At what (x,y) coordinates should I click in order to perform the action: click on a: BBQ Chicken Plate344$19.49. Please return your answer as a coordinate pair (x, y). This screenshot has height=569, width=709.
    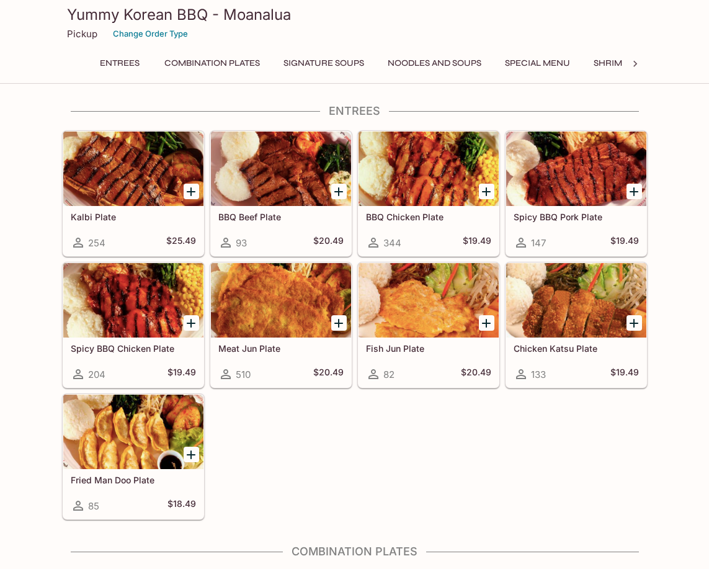
    Looking at the image, I should click on (429, 193).